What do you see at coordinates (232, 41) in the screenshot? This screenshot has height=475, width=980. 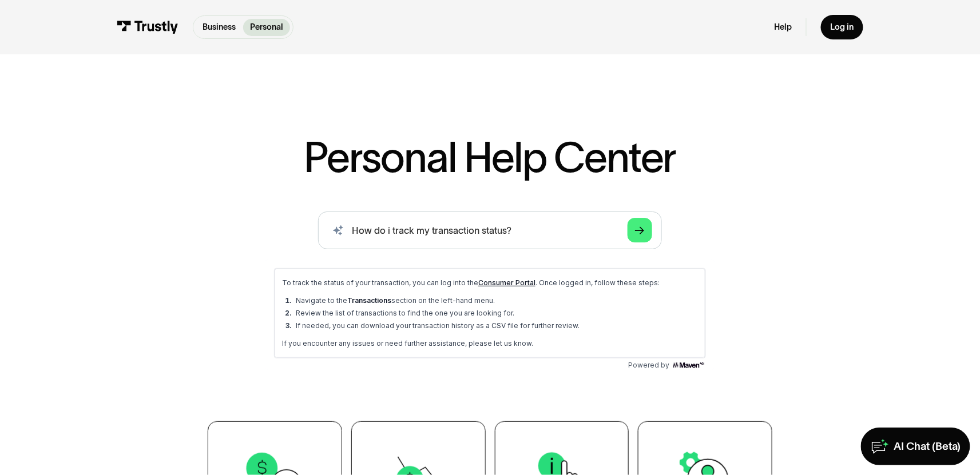 I see `li: Navigate to the section on the left-hand menu.` at bounding box center [232, 41].